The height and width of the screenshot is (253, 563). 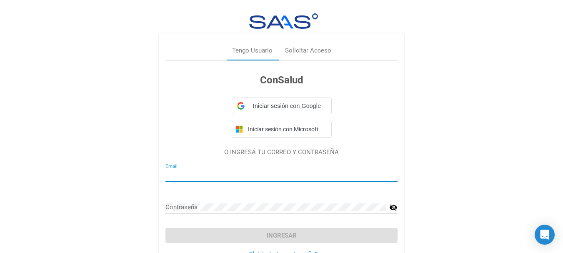 What do you see at coordinates (281, 236) in the screenshot?
I see `button: Ingresar` at bounding box center [281, 236].